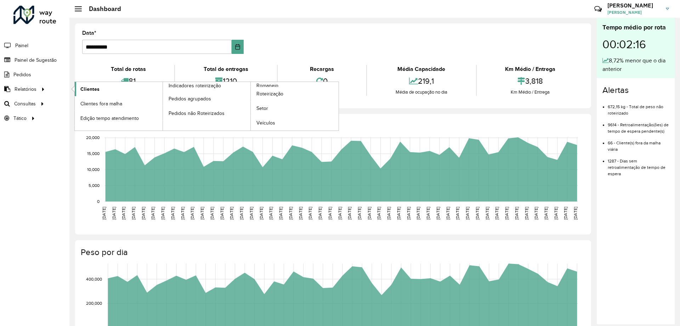 The image size is (680, 326). What do you see at coordinates (295, 94) in the screenshot?
I see `a: Roteirização` at bounding box center [295, 94].